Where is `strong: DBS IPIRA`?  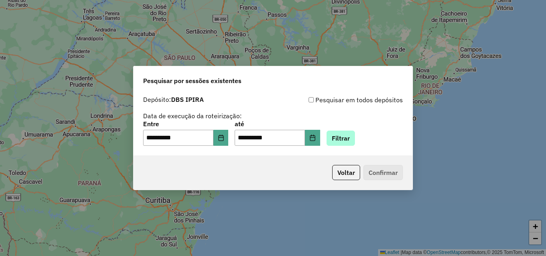 strong: DBS IPIRA is located at coordinates (188, 100).